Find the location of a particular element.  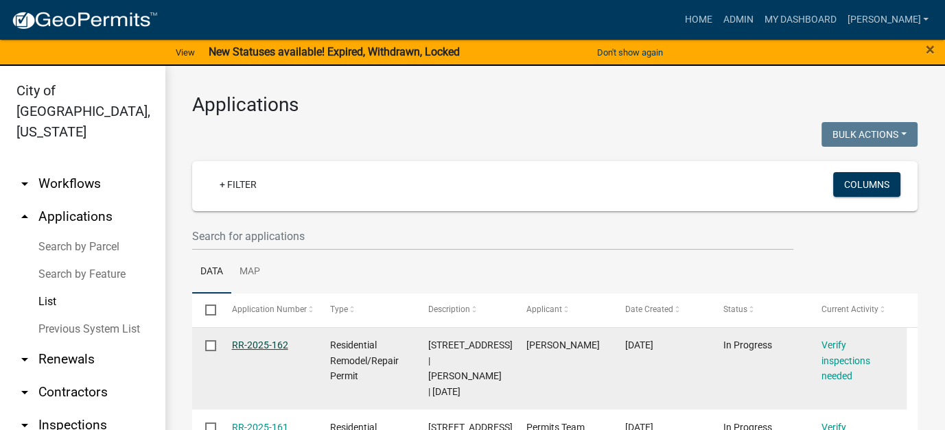

input: Search for applications is located at coordinates (493, 236).